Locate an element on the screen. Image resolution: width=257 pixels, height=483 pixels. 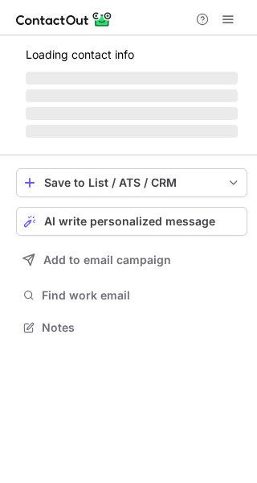
span: Add to email campaign is located at coordinates (107, 260).